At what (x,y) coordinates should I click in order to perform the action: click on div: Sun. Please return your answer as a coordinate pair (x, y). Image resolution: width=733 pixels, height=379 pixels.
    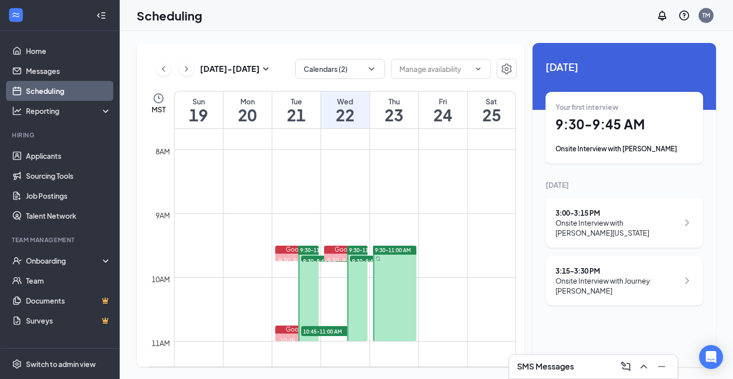
    Looking at the image, I should click on (199, 101).